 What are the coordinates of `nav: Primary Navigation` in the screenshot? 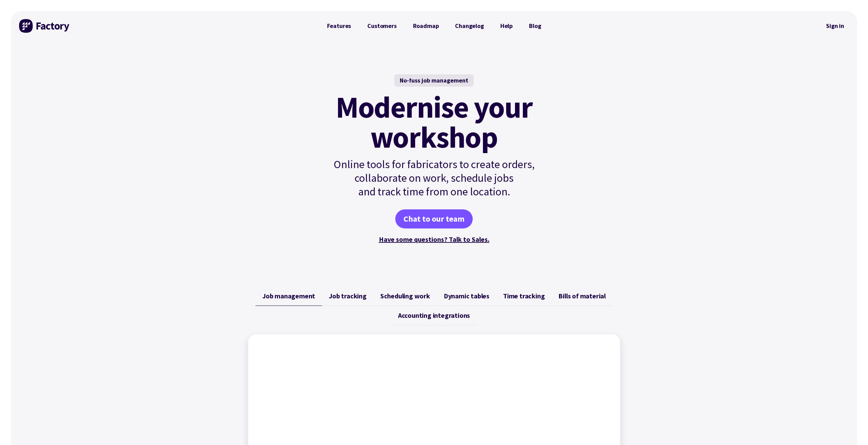 It's located at (434, 26).